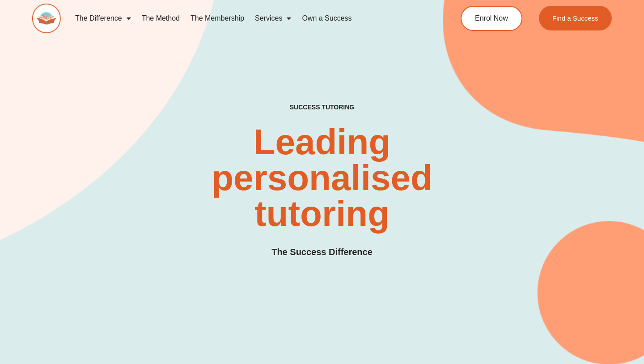  I want to click on span: Enrol Now, so click(492, 18).